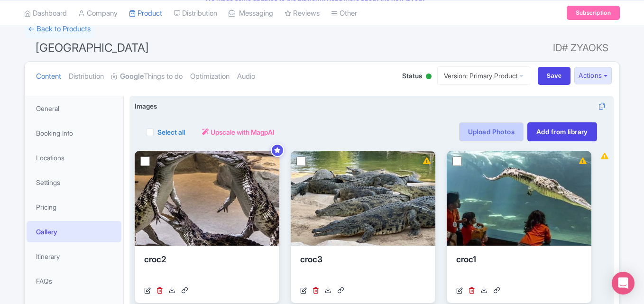 Image resolution: width=644 pixels, height=304 pixels. What do you see at coordinates (74, 281) in the screenshot?
I see `a: FAQs` at bounding box center [74, 281].